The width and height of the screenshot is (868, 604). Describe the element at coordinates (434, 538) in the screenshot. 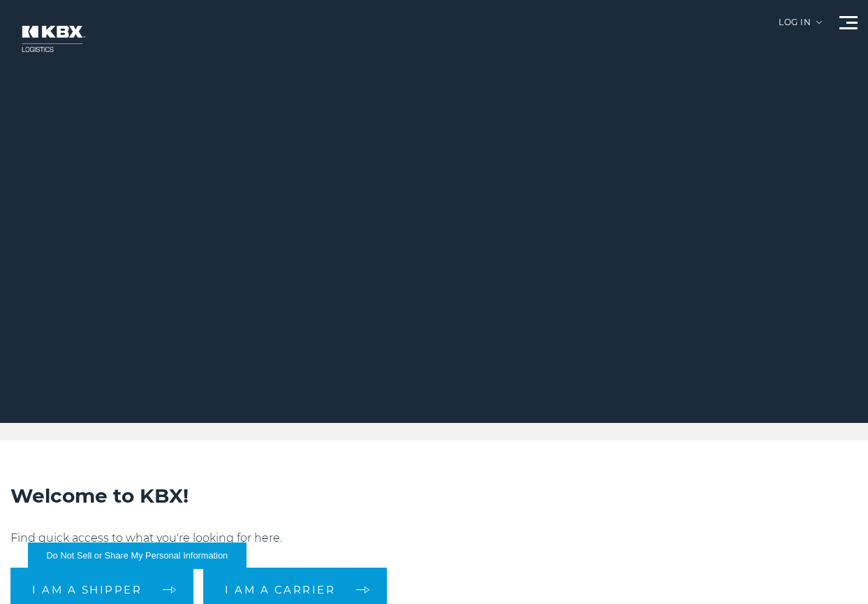

I see `p: Find quick access to what you're looking for here.` at that location.